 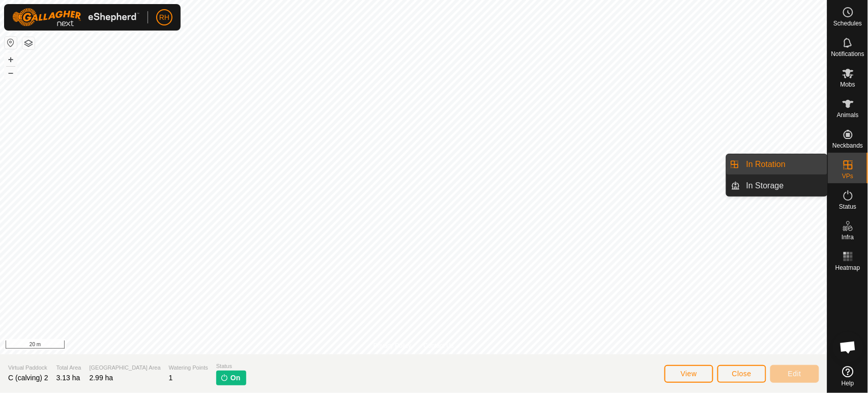 What do you see at coordinates (848, 383) in the screenshot?
I see `span: Help` at bounding box center [848, 383].